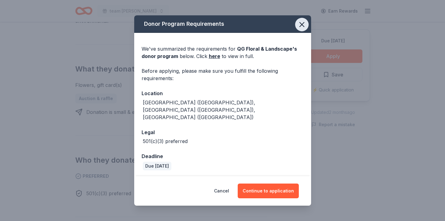 The height and width of the screenshot is (221, 445). I want to click on button: Cancel, so click(221, 191).